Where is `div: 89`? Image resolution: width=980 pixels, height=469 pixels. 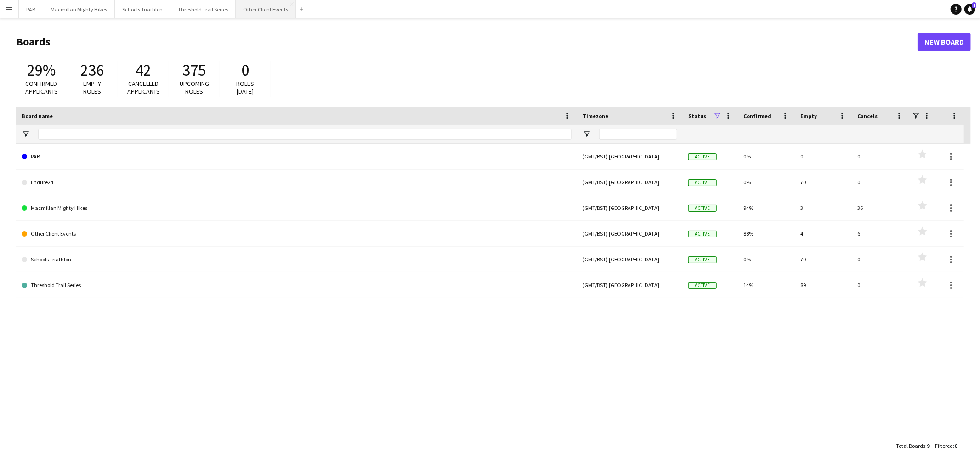
div: 89 is located at coordinates (823, 285).